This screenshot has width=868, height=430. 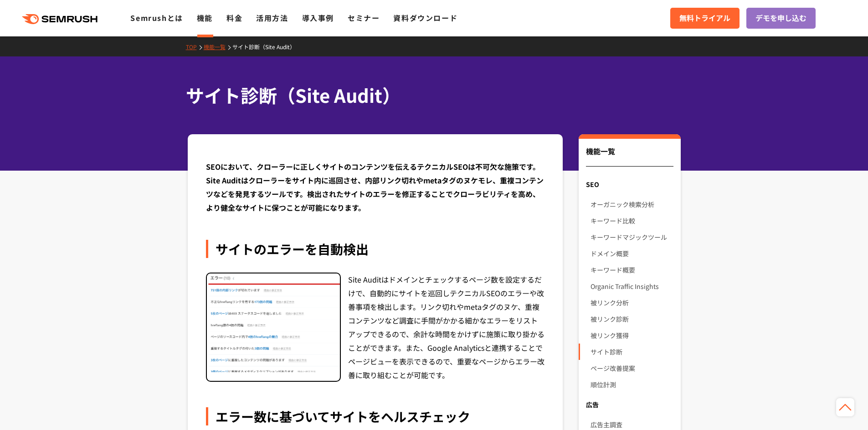 What do you see at coordinates (364, 18) in the screenshot?
I see `a: セミナー` at bounding box center [364, 18].